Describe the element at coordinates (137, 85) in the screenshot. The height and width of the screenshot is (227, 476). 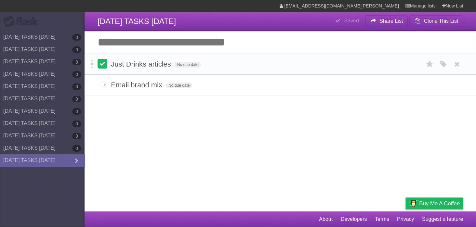
I see `span: Email brand mix` at that location.